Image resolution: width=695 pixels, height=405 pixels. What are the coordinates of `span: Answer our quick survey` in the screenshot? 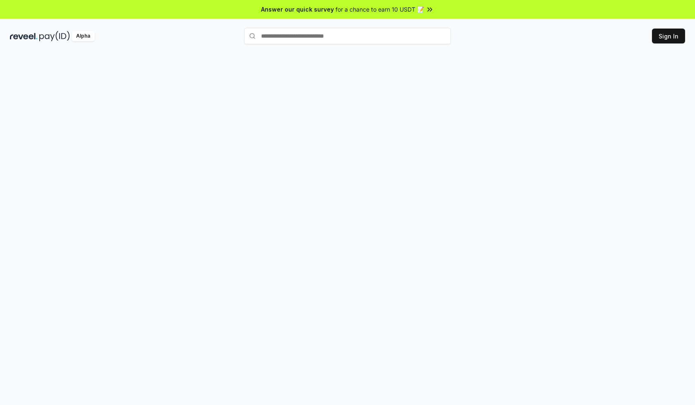 It's located at (298, 9).